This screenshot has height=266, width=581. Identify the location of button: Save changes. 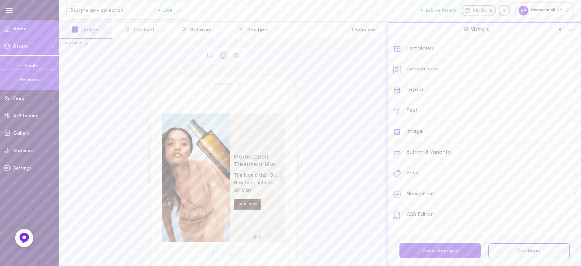
(440, 250).